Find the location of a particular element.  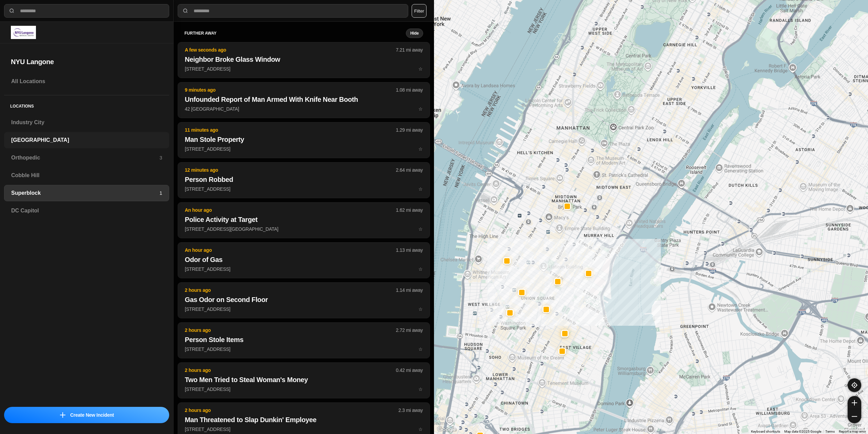

button: zoom-out is located at coordinates (854, 417).